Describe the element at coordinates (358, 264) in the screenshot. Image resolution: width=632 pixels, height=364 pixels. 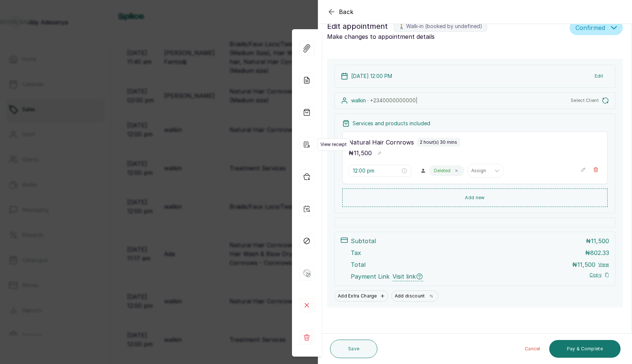
I see `p: Total` at that location.